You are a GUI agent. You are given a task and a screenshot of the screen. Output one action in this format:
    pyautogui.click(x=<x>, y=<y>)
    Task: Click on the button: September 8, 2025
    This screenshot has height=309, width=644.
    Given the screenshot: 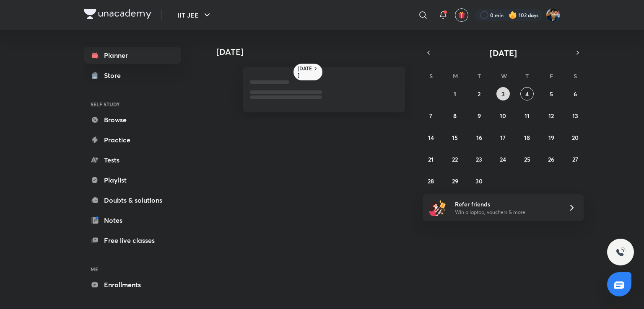 What is the action you would take?
    pyautogui.click(x=455, y=116)
    